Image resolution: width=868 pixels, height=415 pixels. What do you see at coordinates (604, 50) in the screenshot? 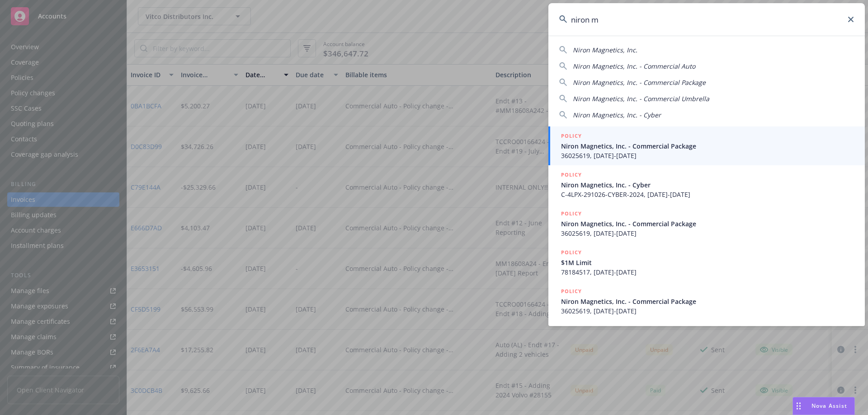
I see `span: Niron Magnetics, Inc.` at bounding box center [604, 50].